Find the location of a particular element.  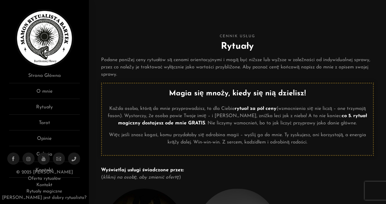

h2: Rytuały is located at coordinates (237, 46).